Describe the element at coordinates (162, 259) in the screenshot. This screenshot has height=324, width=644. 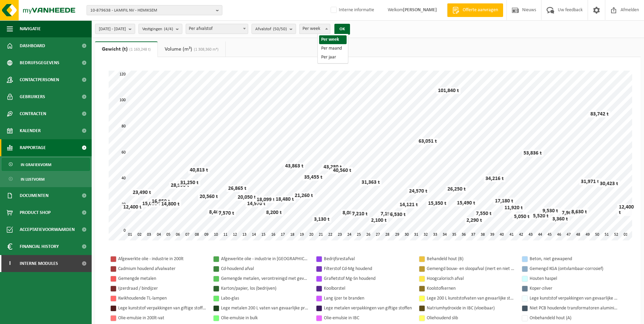
I see `div: Afgewerkte olie - industrie in 200lt` at that location.